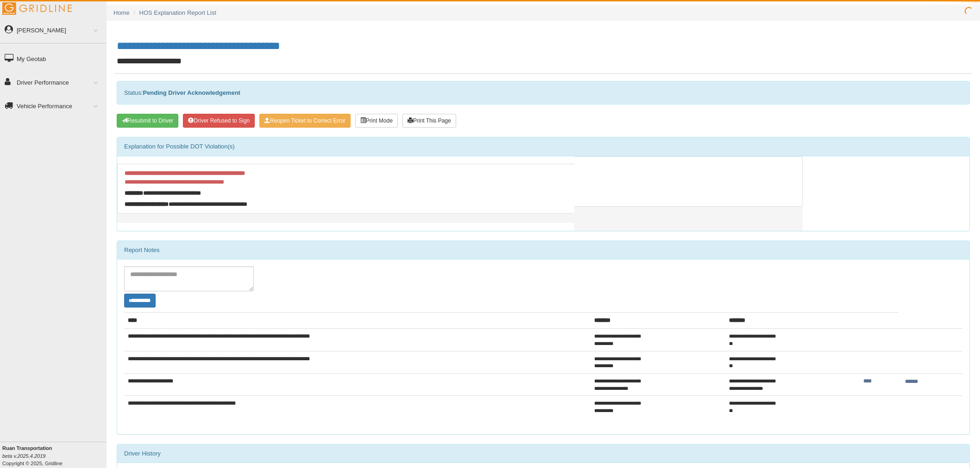 The height and width of the screenshot is (468, 980). I want to click on button: Driver Refused to Sign, so click(219, 120).